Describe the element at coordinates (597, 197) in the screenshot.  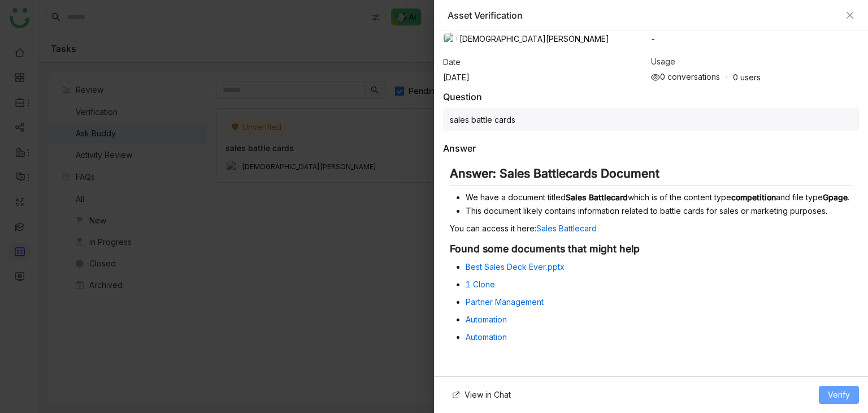
I see `strong: Sales Battlecard` at that location.